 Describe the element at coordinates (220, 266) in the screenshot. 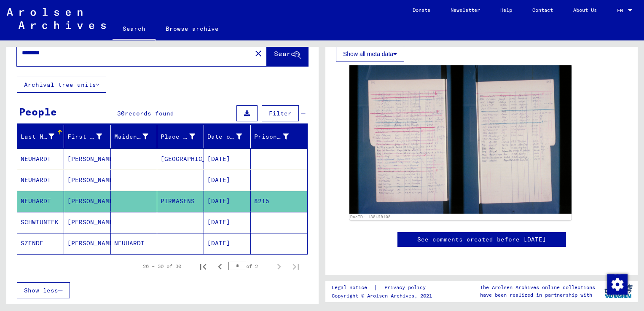

I see `button: Previous page` at that location.